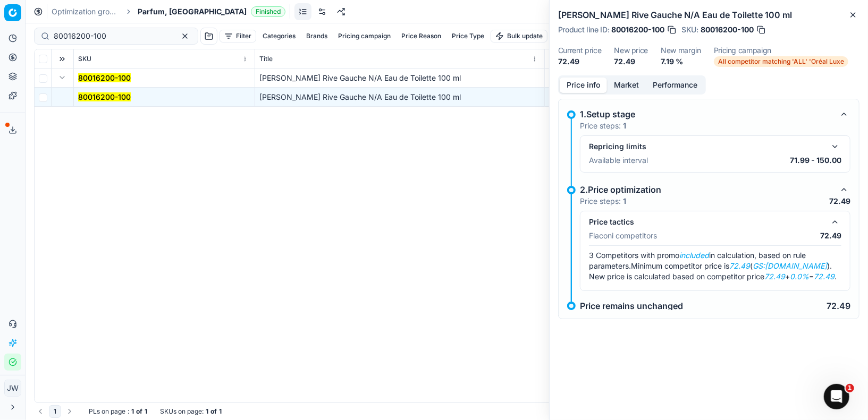 The image size is (868, 420). What do you see at coordinates (623, 236) in the screenshot?
I see `p: Flaconi competitors` at bounding box center [623, 236].